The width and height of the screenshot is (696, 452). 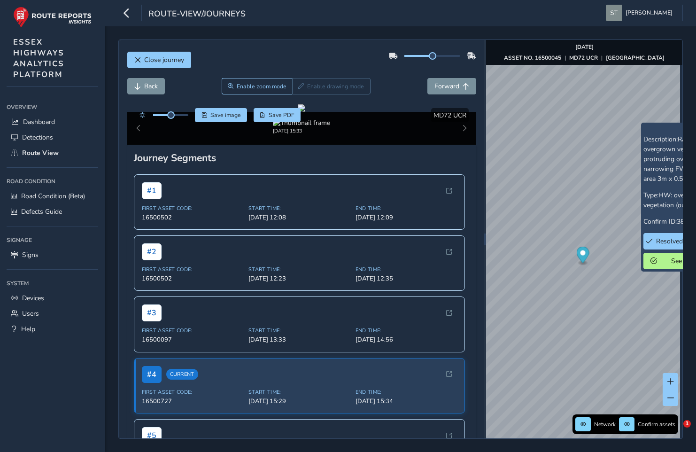 I want to click on span: Signs, so click(x=30, y=255).